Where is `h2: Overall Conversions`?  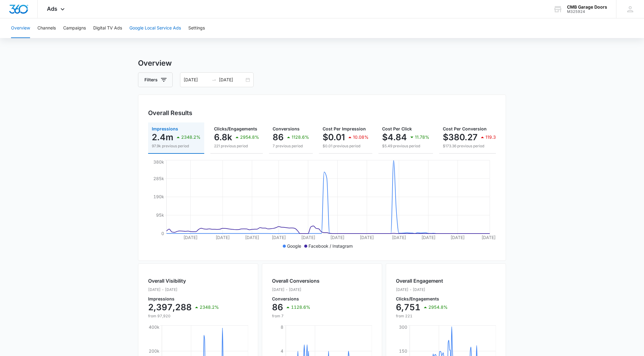
h2: Overall Conversions is located at coordinates (295, 281).